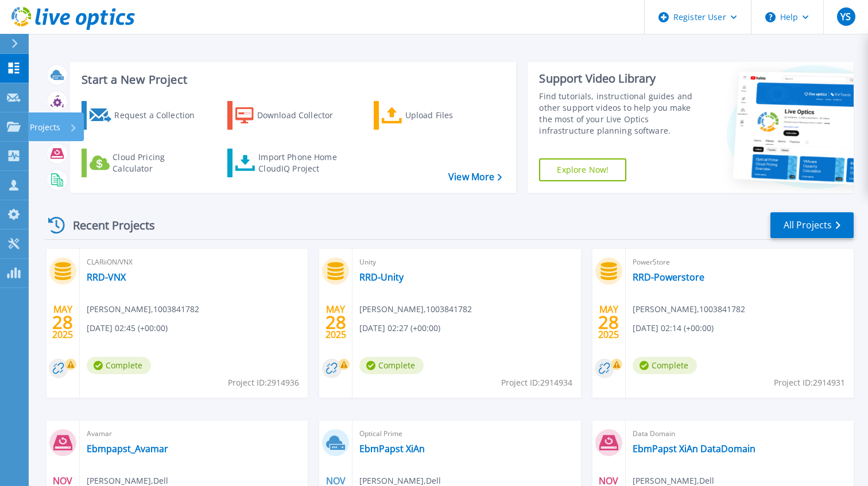 The image size is (868, 486). What do you see at coordinates (106, 277) in the screenshot?
I see `a: RRD-VNX` at bounding box center [106, 277].